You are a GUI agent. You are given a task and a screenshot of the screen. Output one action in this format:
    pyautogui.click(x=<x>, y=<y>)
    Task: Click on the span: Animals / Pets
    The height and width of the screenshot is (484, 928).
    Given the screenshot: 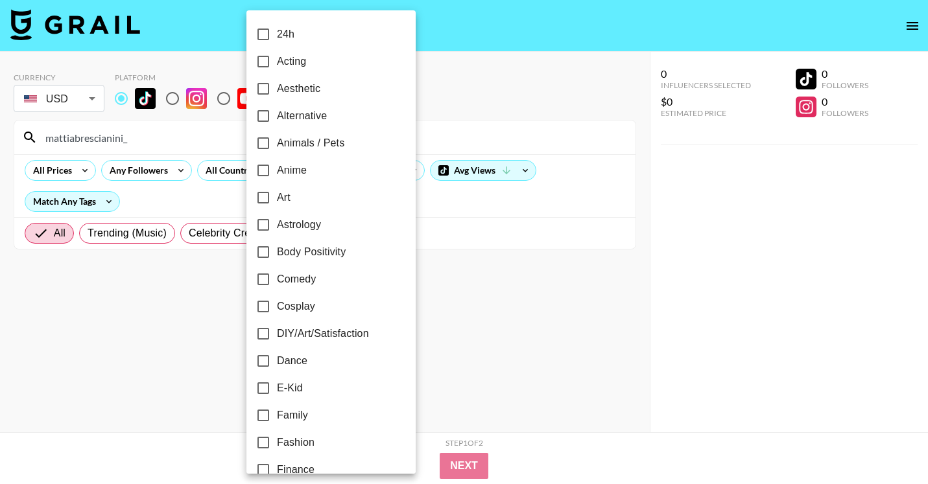 What is the action you would take?
    pyautogui.click(x=310, y=143)
    